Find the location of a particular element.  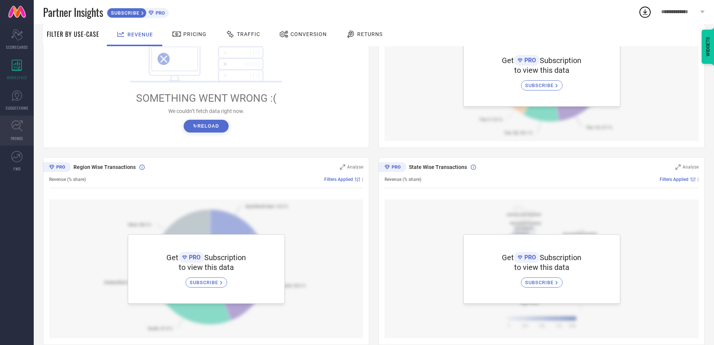

button: ↻Reload is located at coordinates (206, 126).